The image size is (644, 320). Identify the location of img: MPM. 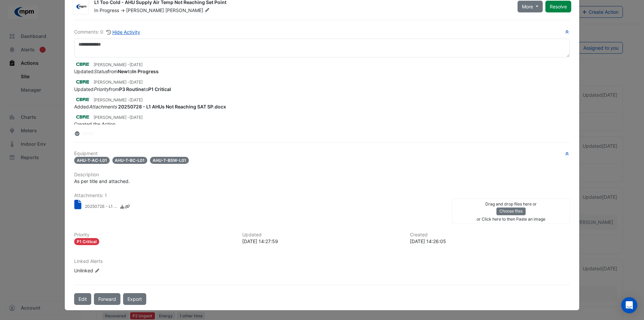
(81, 7).